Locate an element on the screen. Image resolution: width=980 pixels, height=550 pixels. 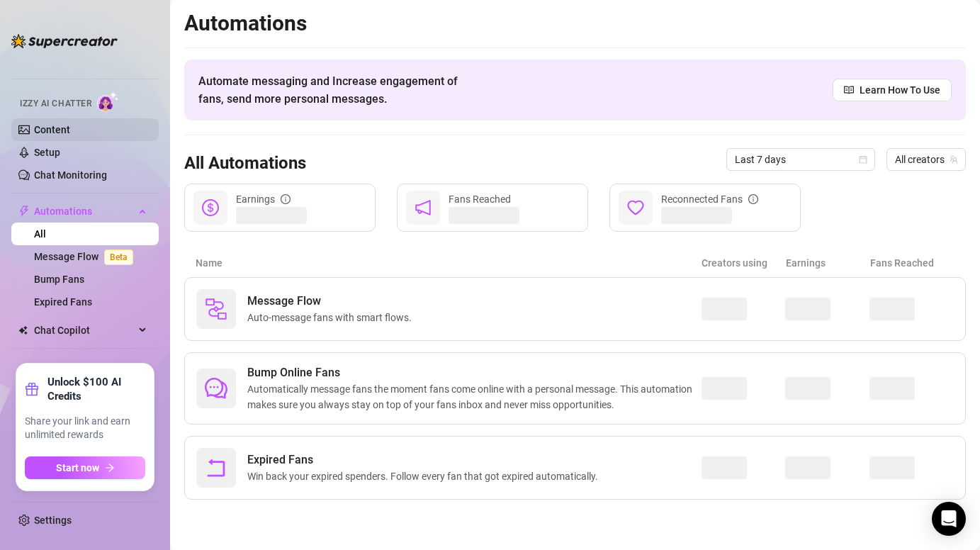
a: Bump Fans is located at coordinates (59, 279).